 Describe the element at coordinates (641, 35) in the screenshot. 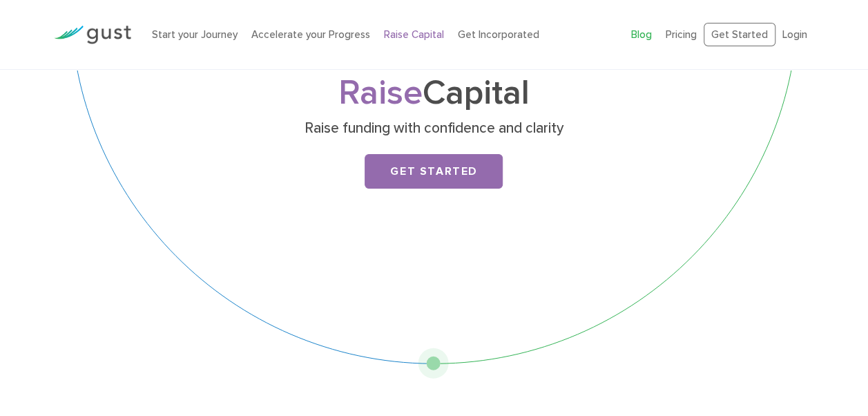

I see `a: Blog` at that location.